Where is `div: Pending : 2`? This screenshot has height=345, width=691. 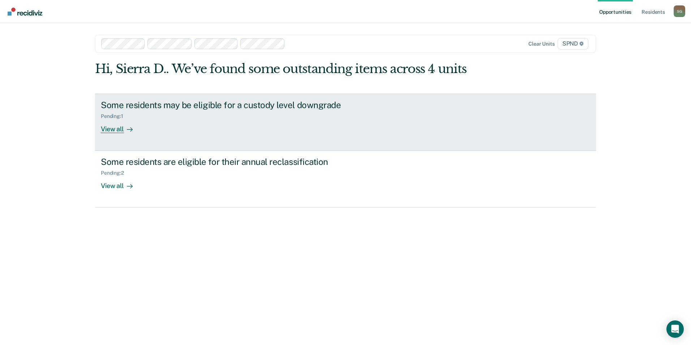
div: Pending : 2 is located at coordinates (115, 173).